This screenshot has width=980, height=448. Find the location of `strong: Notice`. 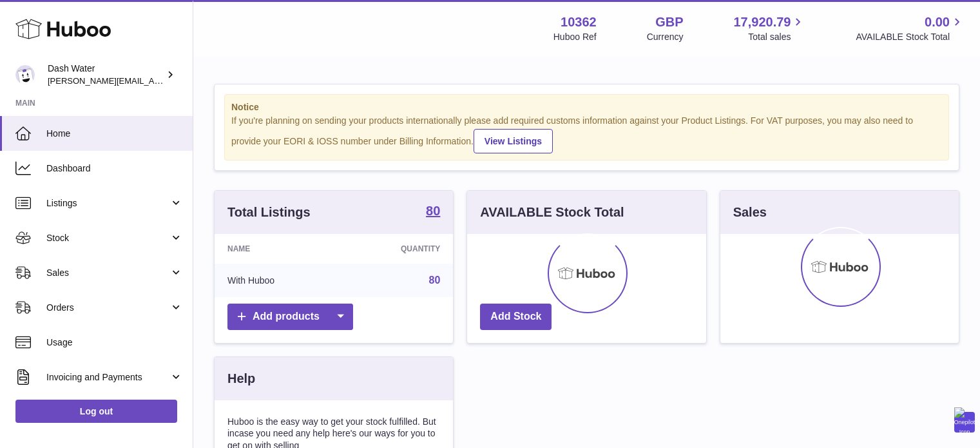

strong: Notice is located at coordinates (586, 107).